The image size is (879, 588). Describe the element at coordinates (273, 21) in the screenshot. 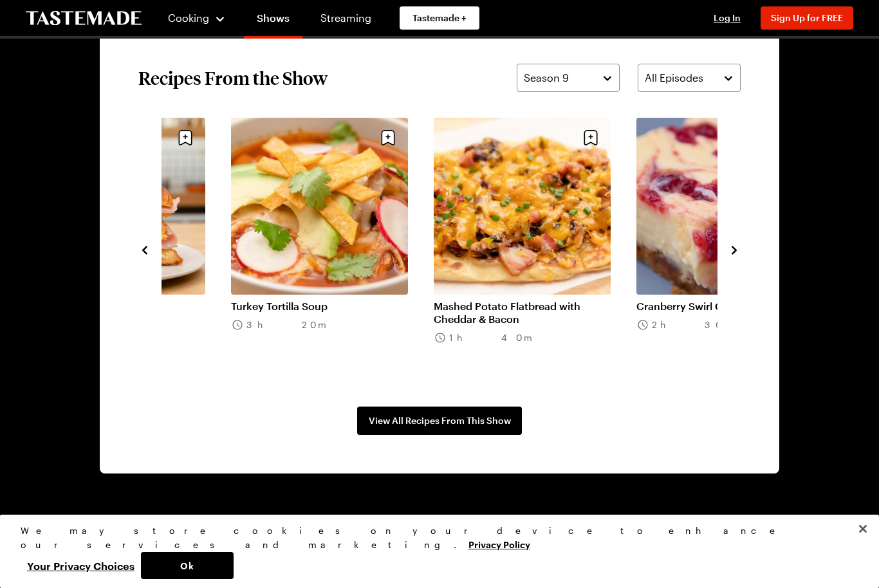

I see `a: Shows` at that location.